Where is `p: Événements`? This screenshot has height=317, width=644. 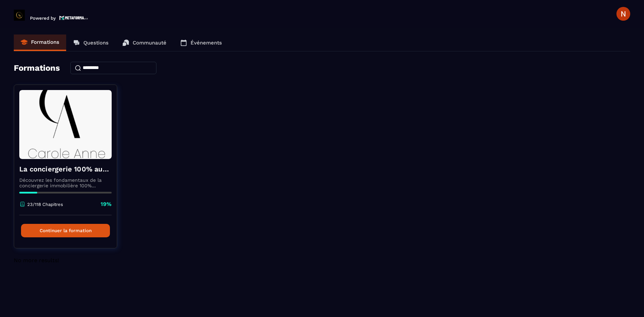 p: Événements is located at coordinates (206, 43).